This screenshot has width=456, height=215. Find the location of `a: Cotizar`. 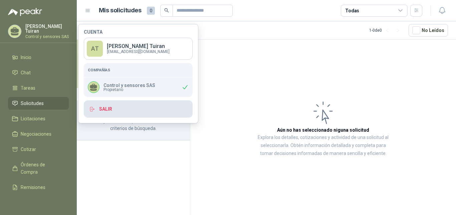

a: Cotizar is located at coordinates (38, 149).